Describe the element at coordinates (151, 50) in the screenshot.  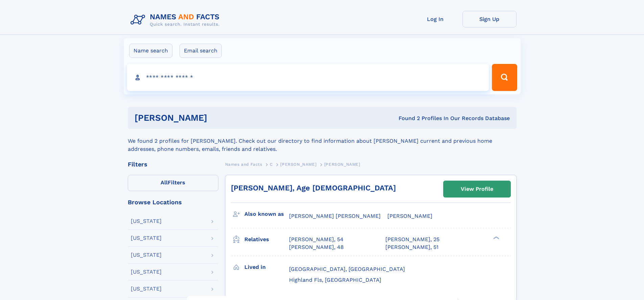
I see `label: Name search` at that location.